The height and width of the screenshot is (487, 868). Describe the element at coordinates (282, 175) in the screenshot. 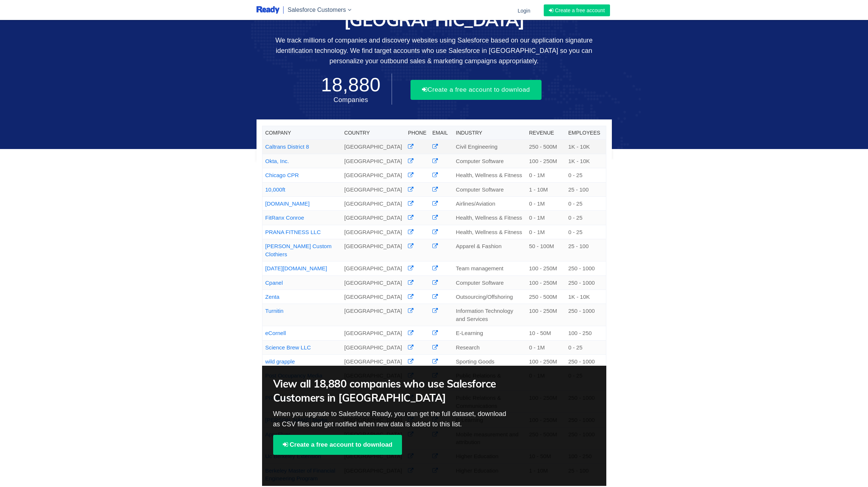

I see `a: Chicago CPR` at that location.